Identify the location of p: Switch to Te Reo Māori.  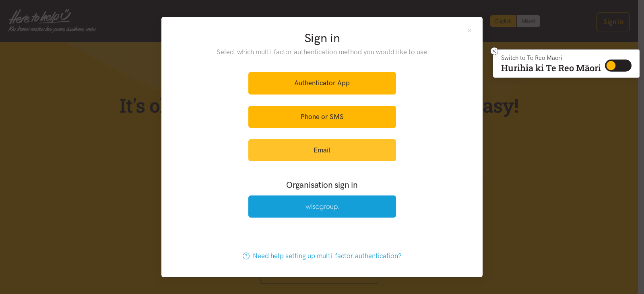
(551, 58).